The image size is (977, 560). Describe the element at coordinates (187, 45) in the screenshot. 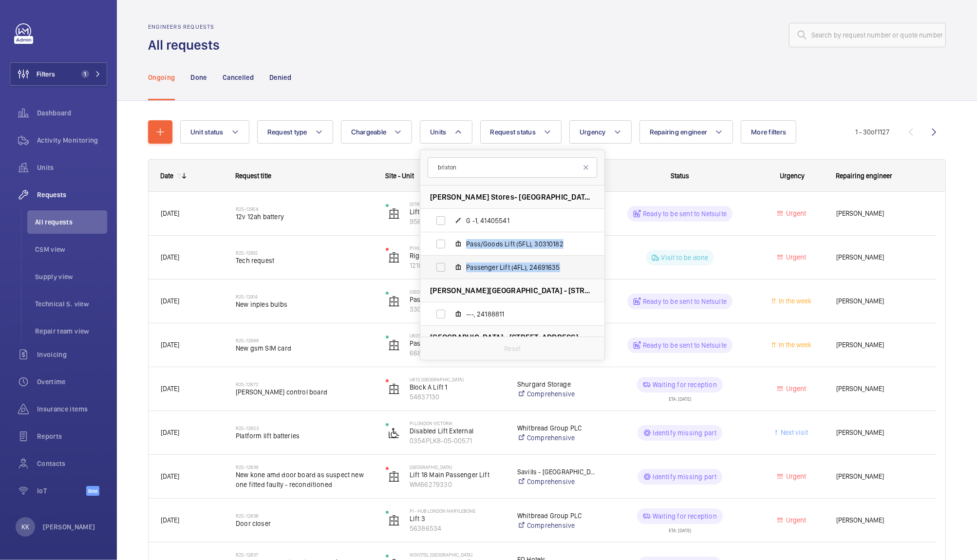

I see `h1: All requests` at that location.